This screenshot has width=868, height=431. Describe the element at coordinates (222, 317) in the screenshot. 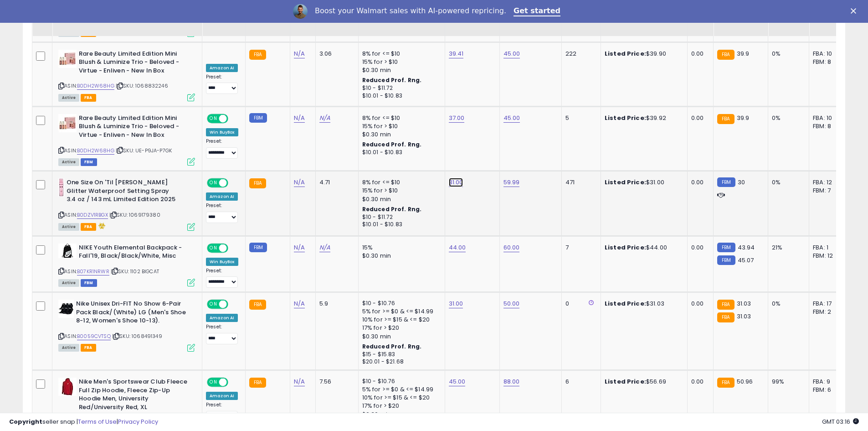

I see `div: Amazon AI` at that location.